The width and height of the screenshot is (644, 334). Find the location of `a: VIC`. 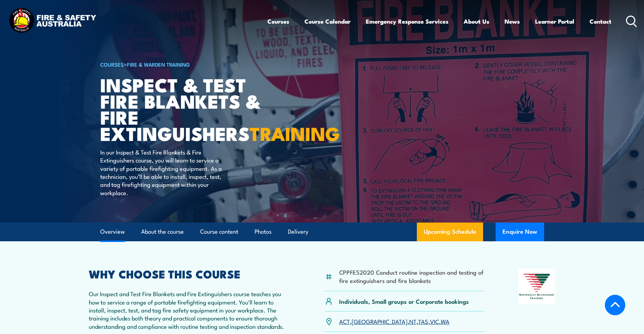

a: VIC is located at coordinates (435, 321).